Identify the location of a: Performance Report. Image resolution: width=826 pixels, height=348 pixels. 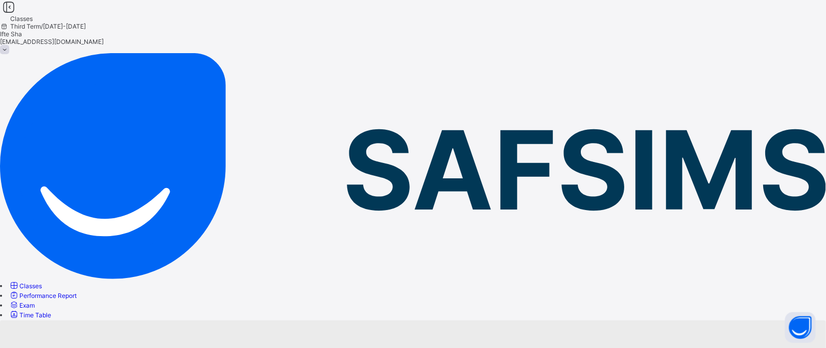
(42, 295).